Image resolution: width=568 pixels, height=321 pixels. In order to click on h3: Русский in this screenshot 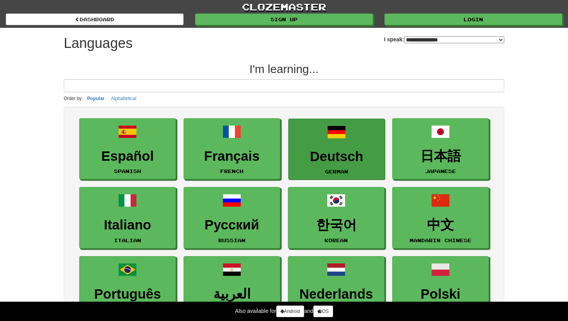, I will do `click(232, 225)`.